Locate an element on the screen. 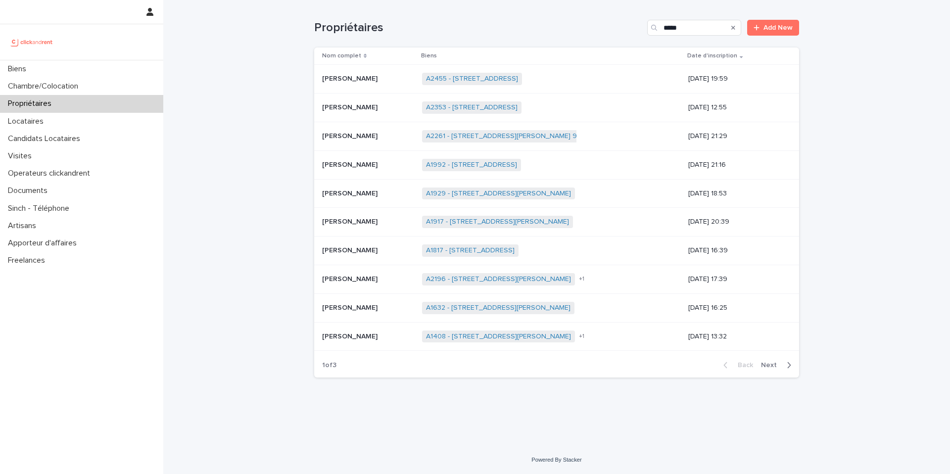  p: Chambre/Colocation is located at coordinates (45, 86).